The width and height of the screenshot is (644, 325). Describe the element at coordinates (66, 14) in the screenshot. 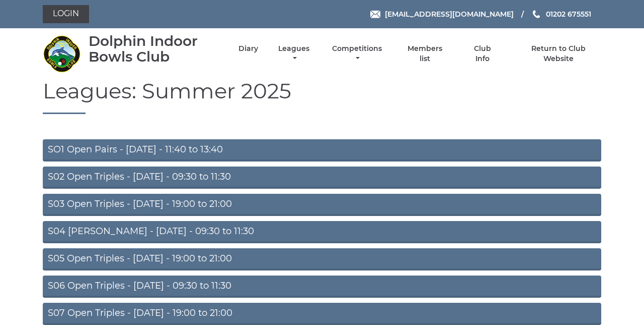

I see `a: Login` at that location.